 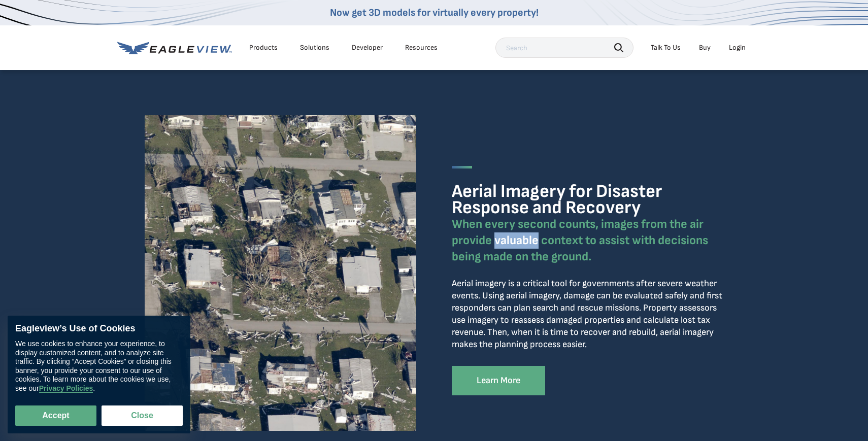 What do you see at coordinates (705, 48) in the screenshot?
I see `a: Buy` at bounding box center [705, 48].